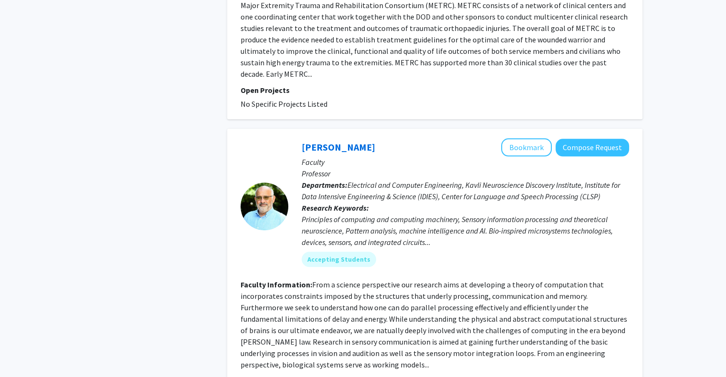  Describe the element at coordinates (276, 285) in the screenshot. I see `b: Faculty Information:` at that location.